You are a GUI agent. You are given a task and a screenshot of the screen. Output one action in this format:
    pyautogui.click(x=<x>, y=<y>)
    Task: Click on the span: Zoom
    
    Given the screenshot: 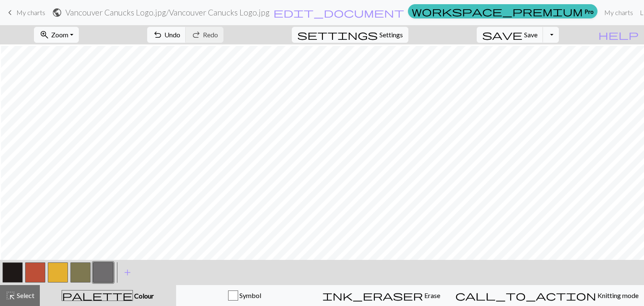 What is the action you would take?
    pyautogui.click(x=60, y=34)
    